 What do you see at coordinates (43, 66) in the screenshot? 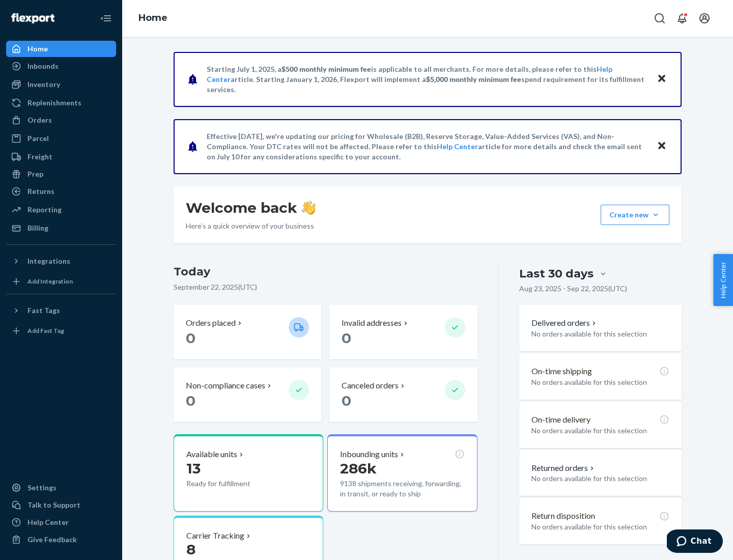
I see `div: Inbounds` at bounding box center [43, 66].